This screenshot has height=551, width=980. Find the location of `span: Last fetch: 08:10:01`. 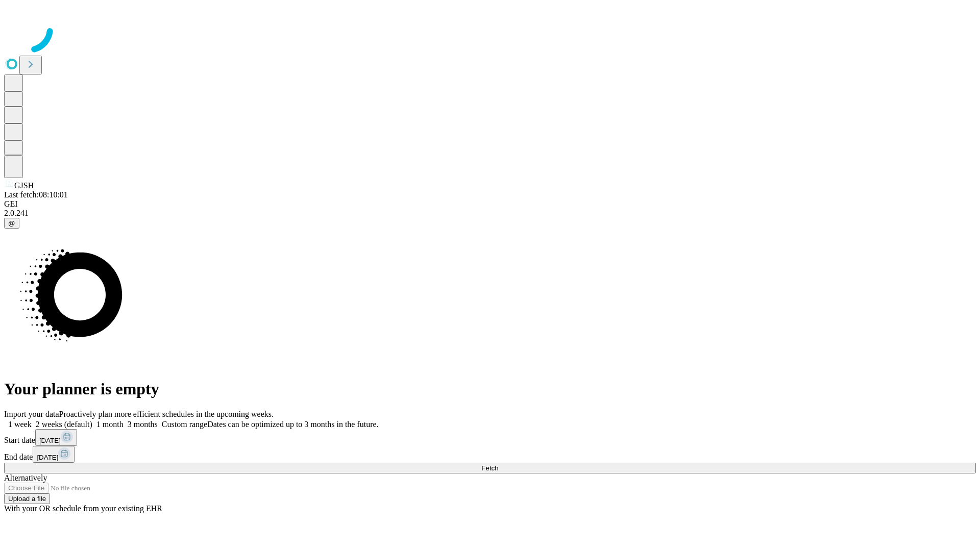

span: Last fetch: 08:10:01 is located at coordinates (36, 194).